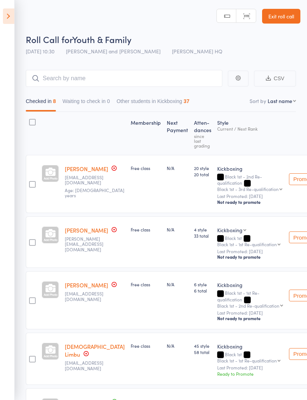 The height and width of the screenshot is (400, 307). Describe the element at coordinates (203, 346) in the screenshot. I see `span: 45 style` at that location.